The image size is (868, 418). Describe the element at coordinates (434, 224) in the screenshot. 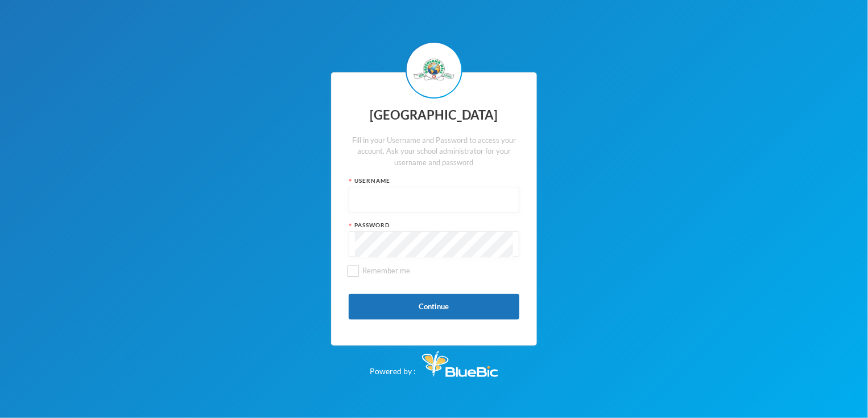

I see `div: Password` at that location.